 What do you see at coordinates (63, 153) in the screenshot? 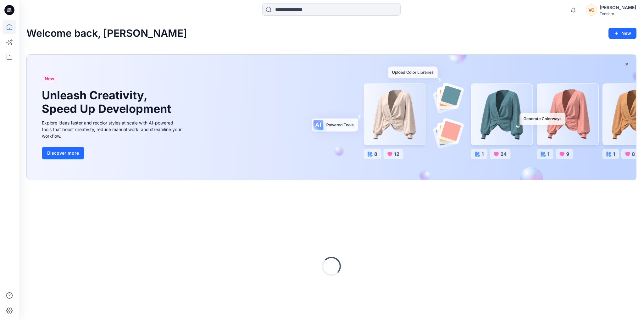
I see `button: Discover more` at bounding box center [63, 153].